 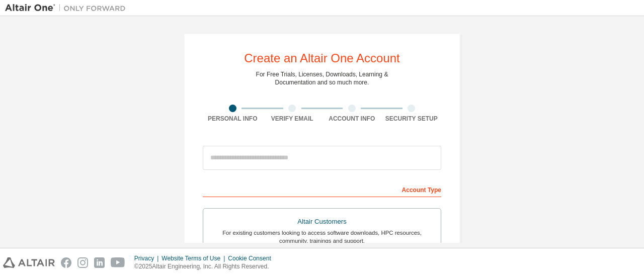 What do you see at coordinates (232, 118) in the screenshot?
I see `div: Personal Info` at bounding box center [232, 118].